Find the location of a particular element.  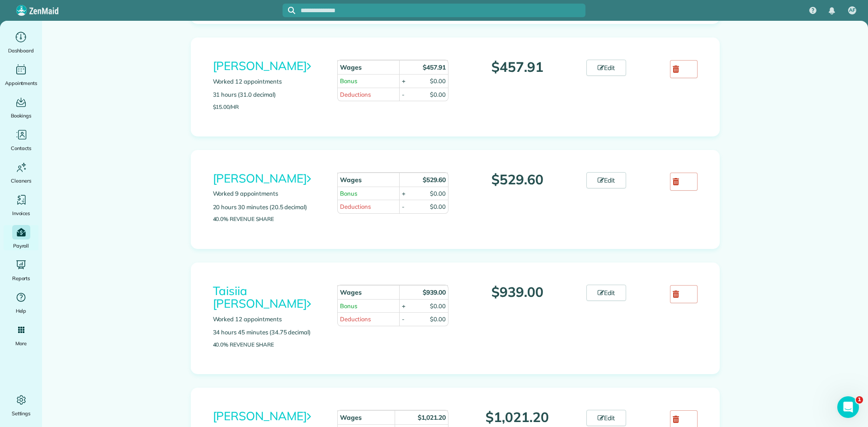

strong: $529.60 is located at coordinates (434, 180).